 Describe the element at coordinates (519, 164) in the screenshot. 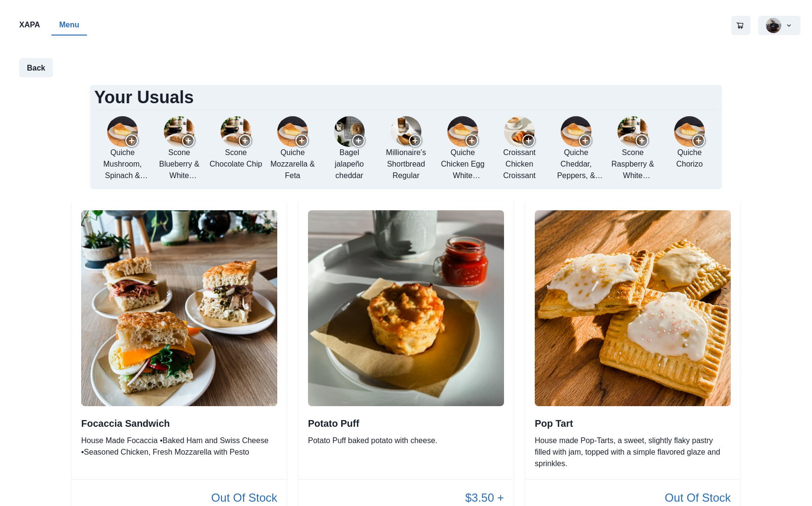

I see `p: Croissant Chicken Croissant` at that location.